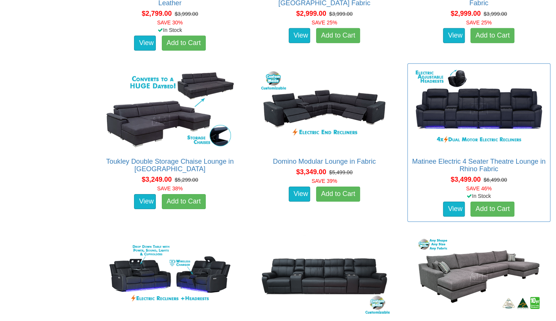 The width and height of the screenshot is (556, 321). I want to click on span: $3,249.00, so click(157, 179).